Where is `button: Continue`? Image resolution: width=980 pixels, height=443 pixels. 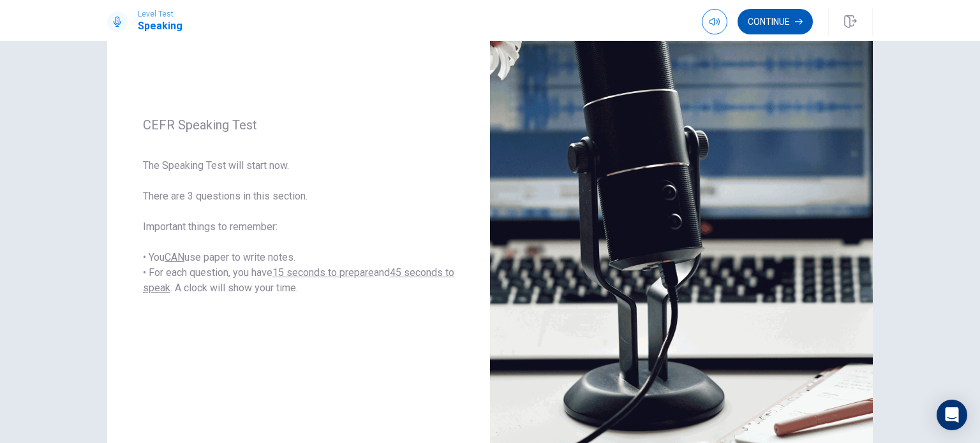 button: Continue is located at coordinates (775, 22).